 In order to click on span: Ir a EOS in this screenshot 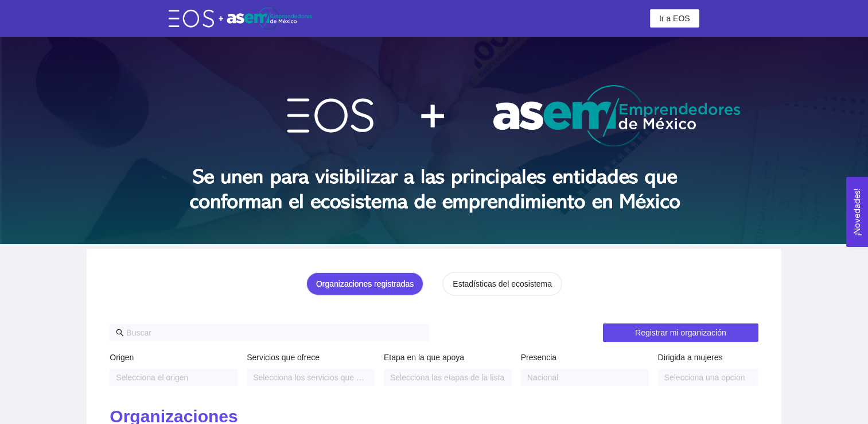, I will do `click(675, 18)`.